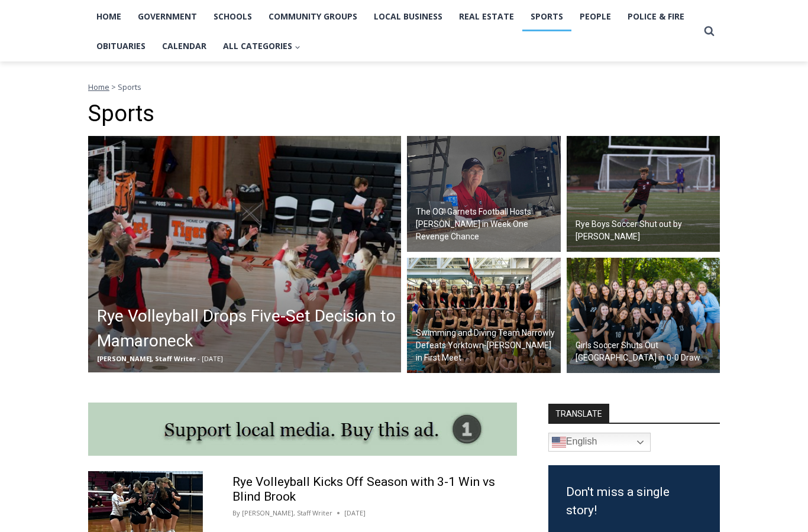 This screenshot has height=532, width=808. Describe the element at coordinates (247, 328) in the screenshot. I see `h2: Rye Volleyball Drops Five-Set Decision to Mamaroneck` at that location.